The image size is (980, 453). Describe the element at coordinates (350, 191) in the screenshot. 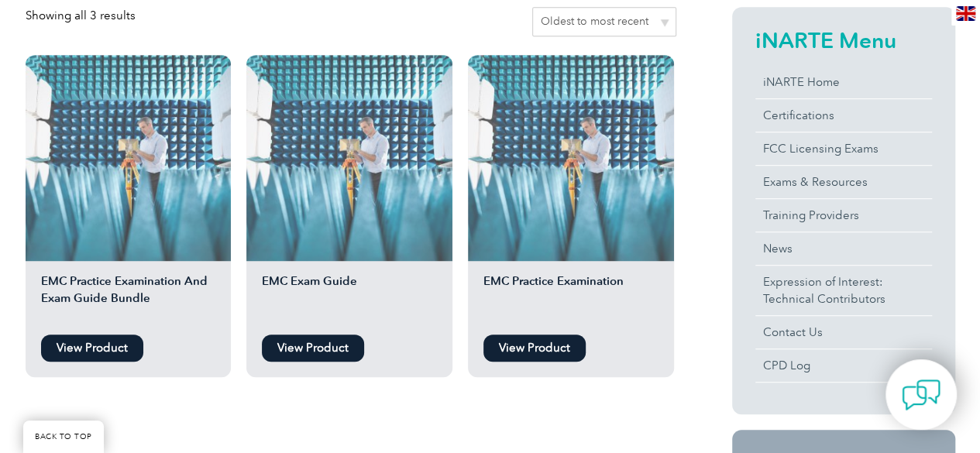

I see `a: EMC Exam Guide` at that location.